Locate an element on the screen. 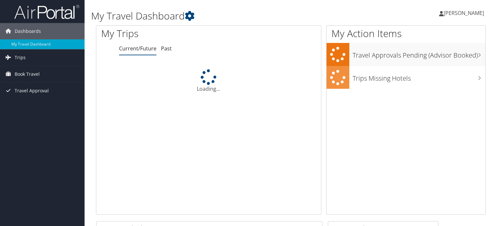 The image size is (497, 226). a: Trips Missing Hotels is located at coordinates (406, 77).